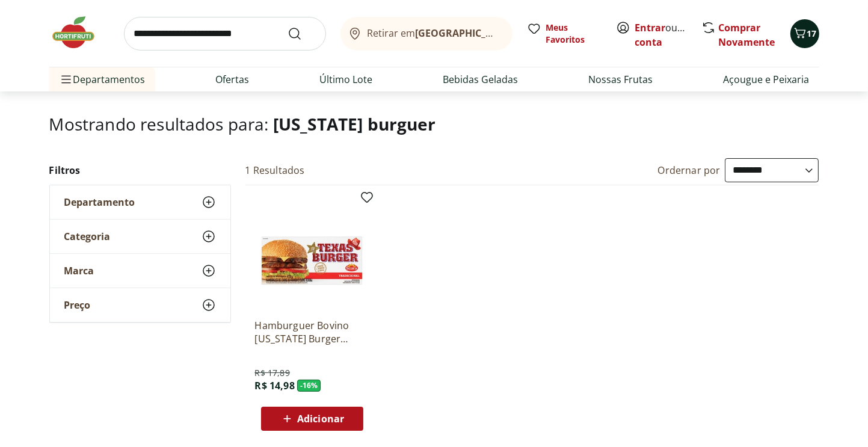 This screenshot has height=447, width=868. Describe the element at coordinates (66, 79) in the screenshot. I see `button: Menu` at that location.